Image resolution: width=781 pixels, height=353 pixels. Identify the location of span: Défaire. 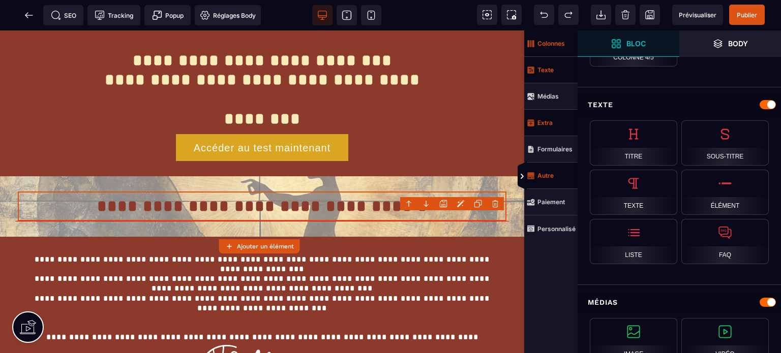
(544, 15).